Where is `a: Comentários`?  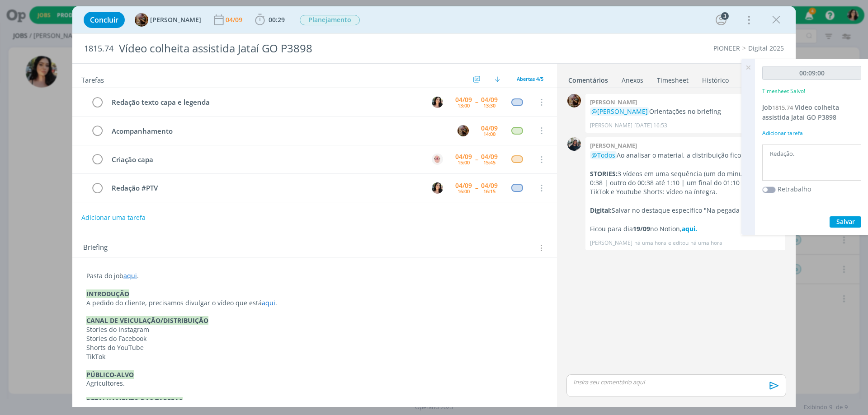 a: Comentários is located at coordinates (588, 78).